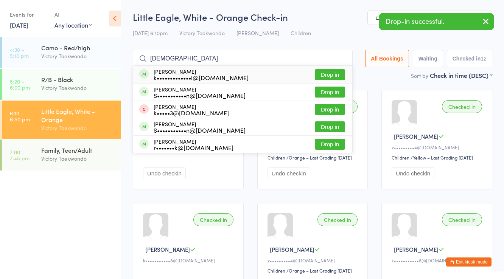  What do you see at coordinates (19, 53) in the screenshot?
I see `time: 4:30 - 5:10 pm` at bounding box center [19, 53].